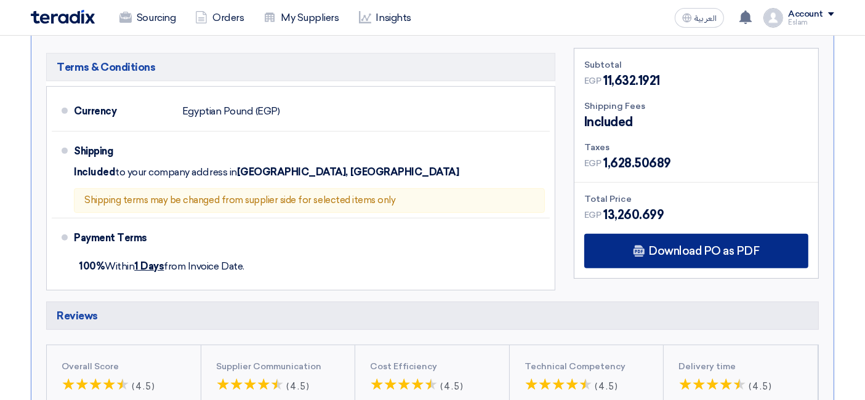  I want to click on div: Currency, so click(123, 111).